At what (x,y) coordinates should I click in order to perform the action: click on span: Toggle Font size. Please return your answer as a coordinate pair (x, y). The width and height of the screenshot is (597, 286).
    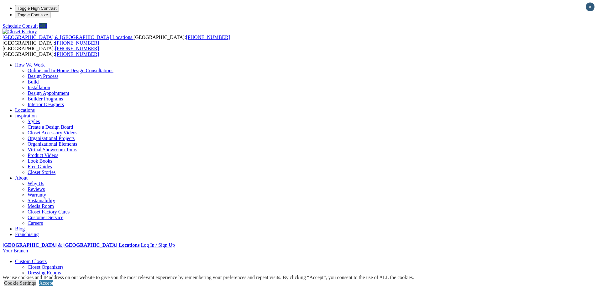
    Looking at the image, I should click on (33, 15).